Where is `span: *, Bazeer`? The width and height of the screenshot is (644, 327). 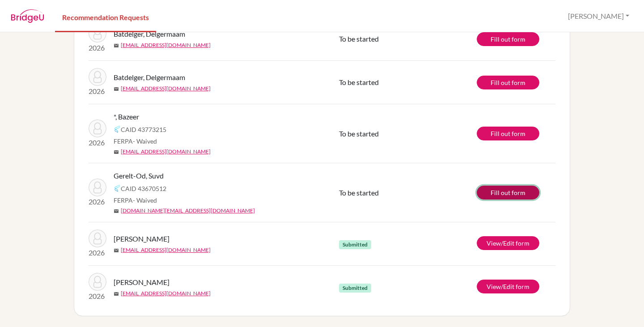 span: *, Bazeer is located at coordinates (126, 117).